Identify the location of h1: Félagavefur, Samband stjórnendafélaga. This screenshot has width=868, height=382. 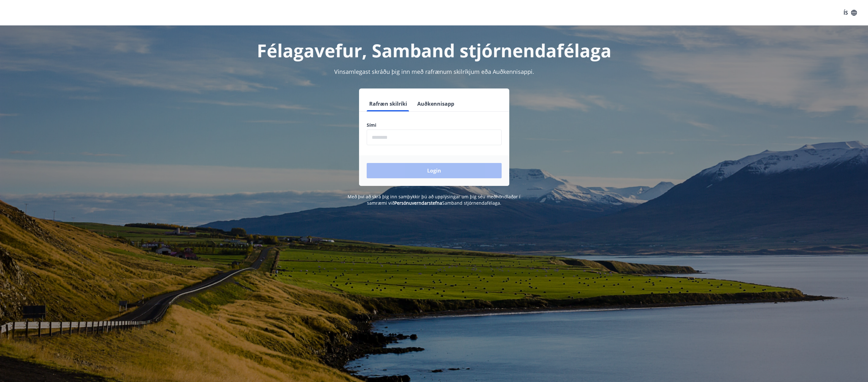
(434, 51).